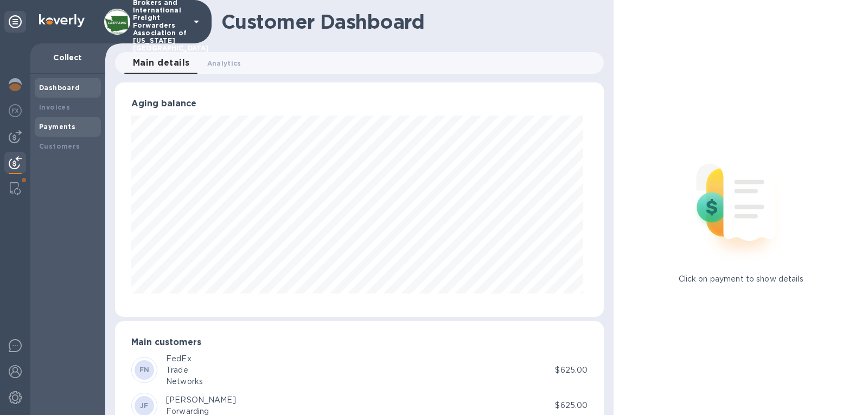 The image size is (868, 415). Describe the element at coordinates (54, 107) in the screenshot. I see `b: Invoices` at that location.